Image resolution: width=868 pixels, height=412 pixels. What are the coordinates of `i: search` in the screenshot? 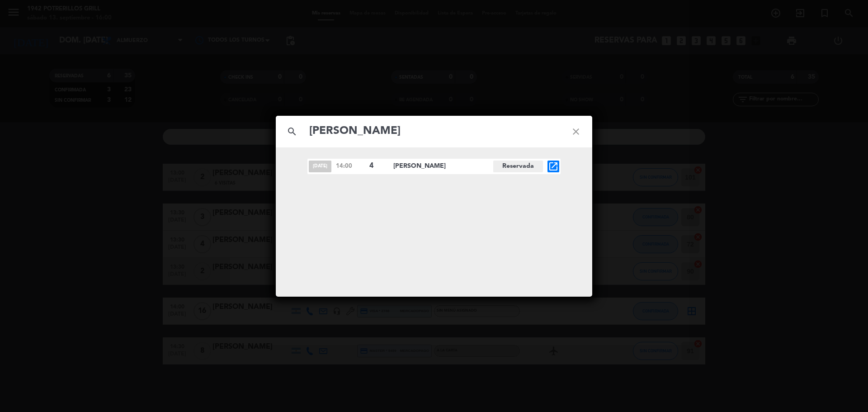 It's located at (292, 131).